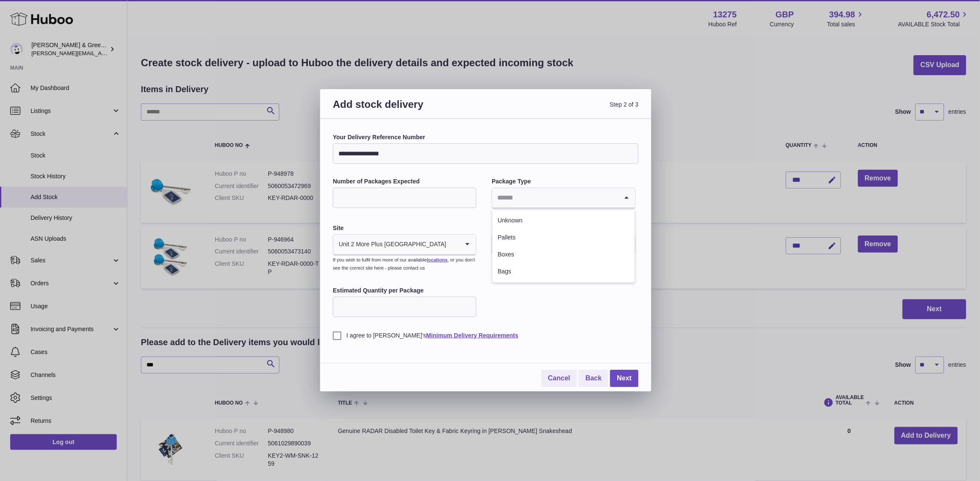  What do you see at coordinates (559, 378) in the screenshot?
I see `a: Cancel` at bounding box center [559, 378].